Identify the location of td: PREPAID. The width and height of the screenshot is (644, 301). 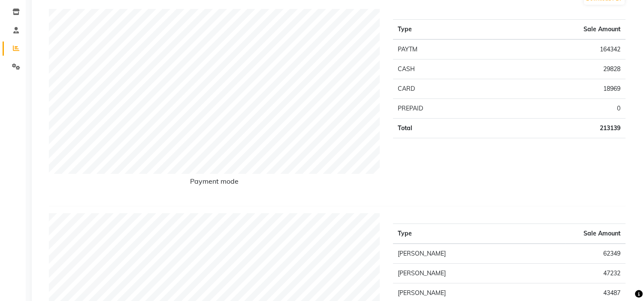
(443, 108).